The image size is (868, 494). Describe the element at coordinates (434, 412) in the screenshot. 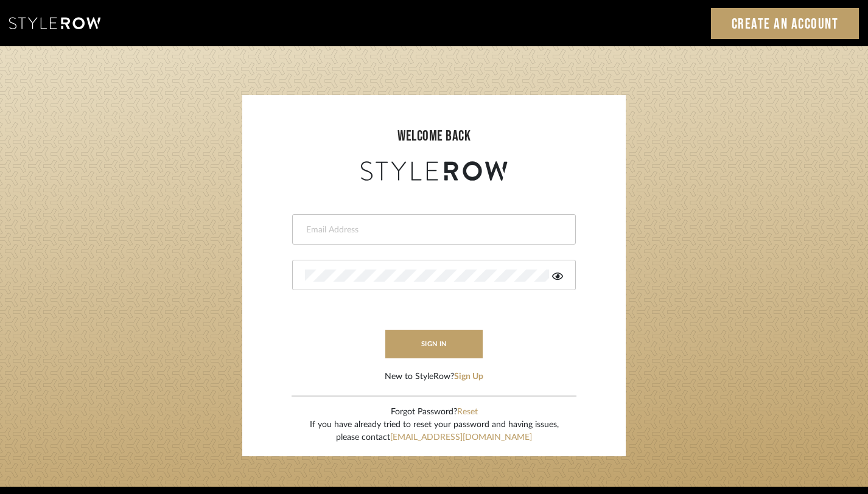

I see `div: Forgot Password?` at that location.